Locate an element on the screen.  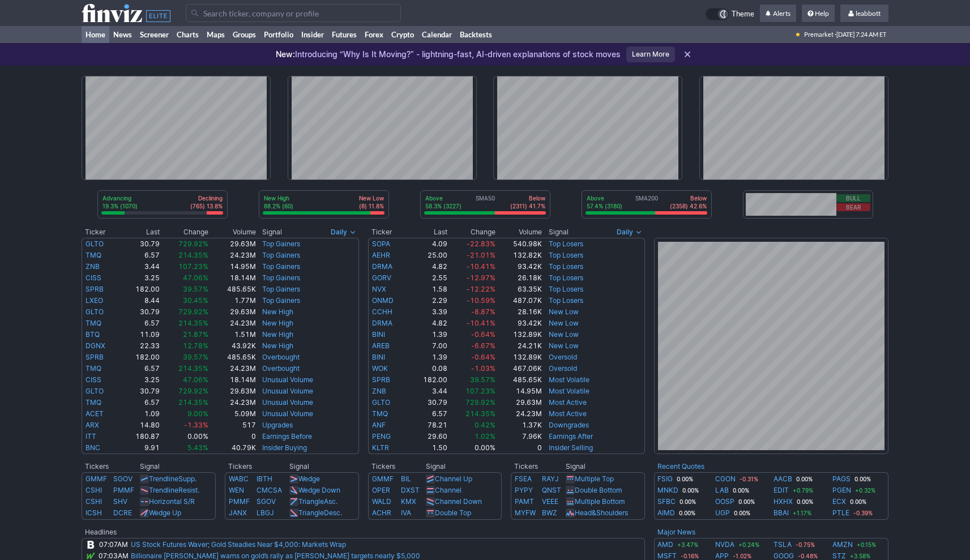
a: DXST is located at coordinates (410, 489).